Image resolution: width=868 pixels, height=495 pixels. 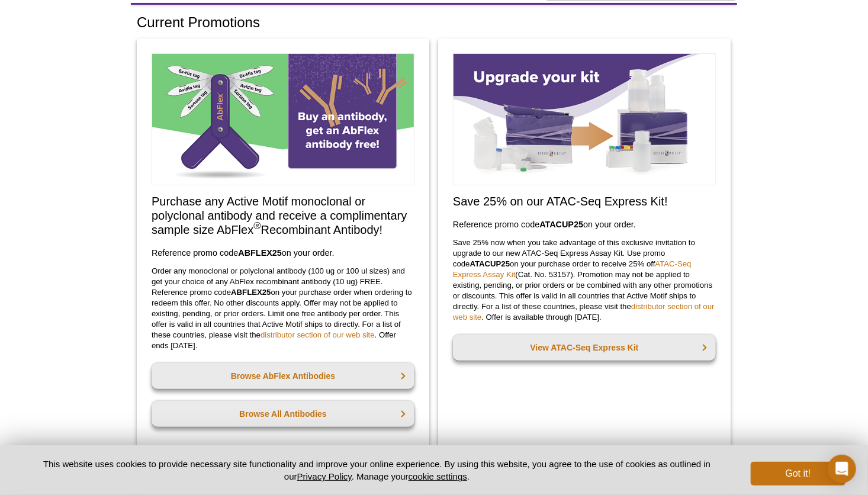 I want to click on p: This website uses cookies to provide necessary site functionality and improve your online experie..., so click(x=377, y=471).